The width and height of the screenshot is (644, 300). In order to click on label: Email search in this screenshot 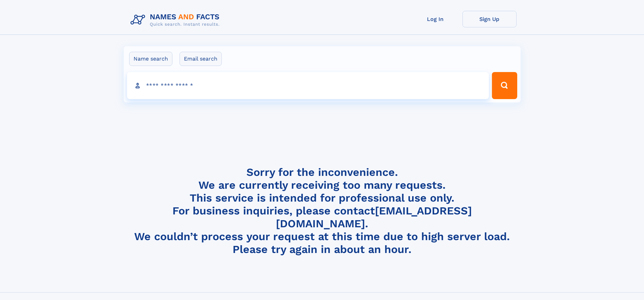, I will do `click(201, 59)`.